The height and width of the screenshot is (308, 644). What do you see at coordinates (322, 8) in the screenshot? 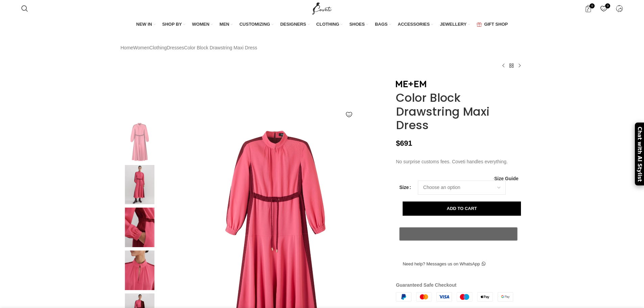
I see `a: Site logo` at bounding box center [322, 8].